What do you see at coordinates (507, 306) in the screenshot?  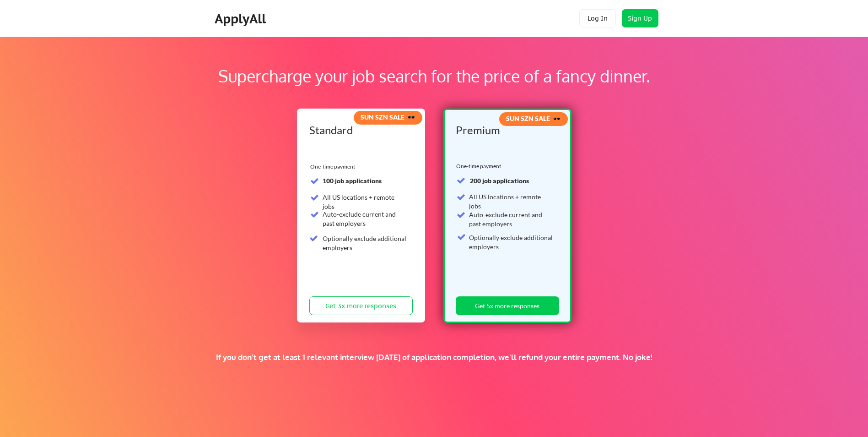 I see `button: Get 5x more responses` at bounding box center [507, 306].